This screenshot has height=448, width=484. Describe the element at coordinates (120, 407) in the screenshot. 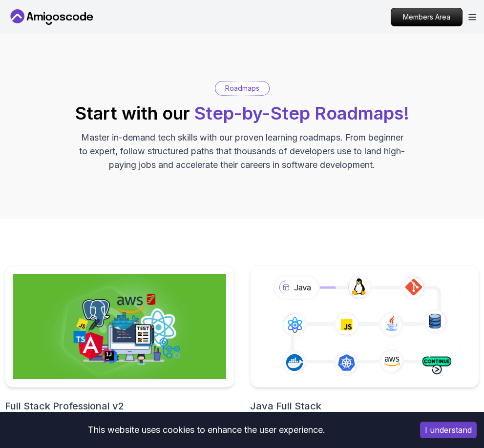

I see `h2: Full Stack Professional v2` at that location.